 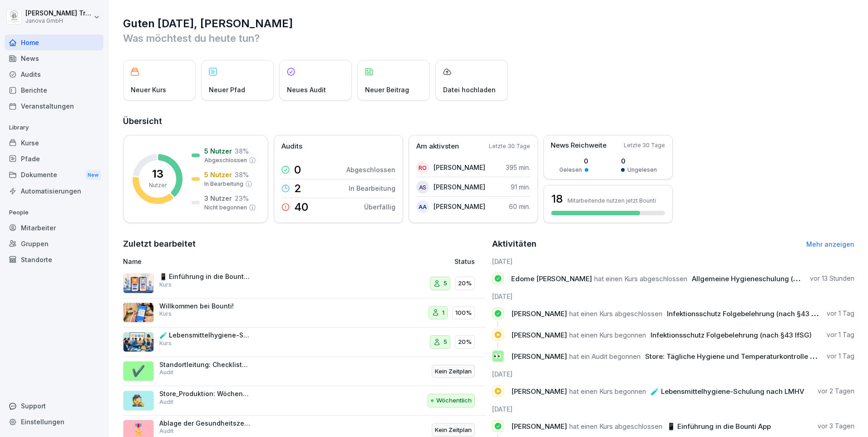 I want to click on p: Was möchtest du heute tun?, so click(x=488, y=38).